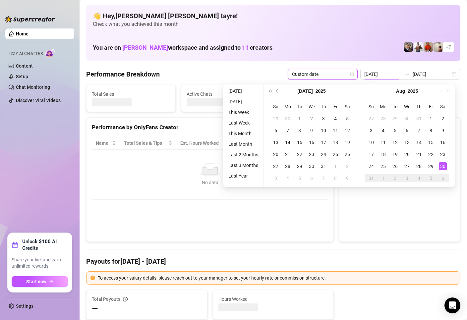 Image resolution: width=467 pixels, height=320 pixels. What do you see at coordinates (226, 94) in the screenshot?
I see `span: Active Chats` at bounding box center [226, 94].